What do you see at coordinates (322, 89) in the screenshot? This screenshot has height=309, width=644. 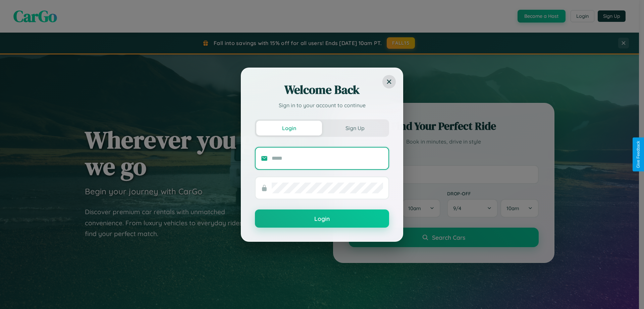 I see `h2: Welcome Back` at bounding box center [322, 89].